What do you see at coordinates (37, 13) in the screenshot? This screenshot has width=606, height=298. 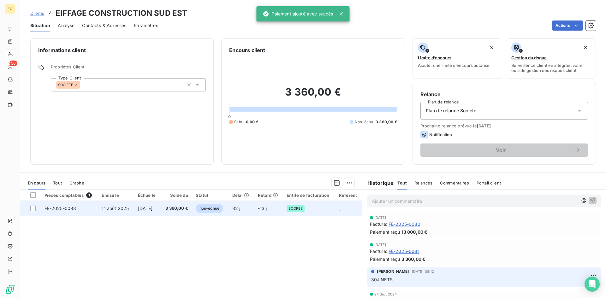 I see `a: Clients` at bounding box center [37, 13].